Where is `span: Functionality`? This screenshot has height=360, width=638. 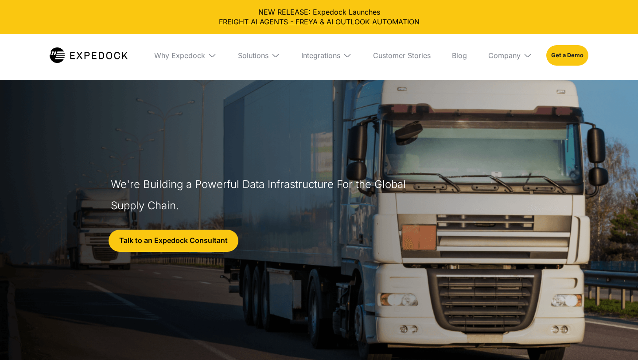 span: Functionality is located at coordinates (258, 318).